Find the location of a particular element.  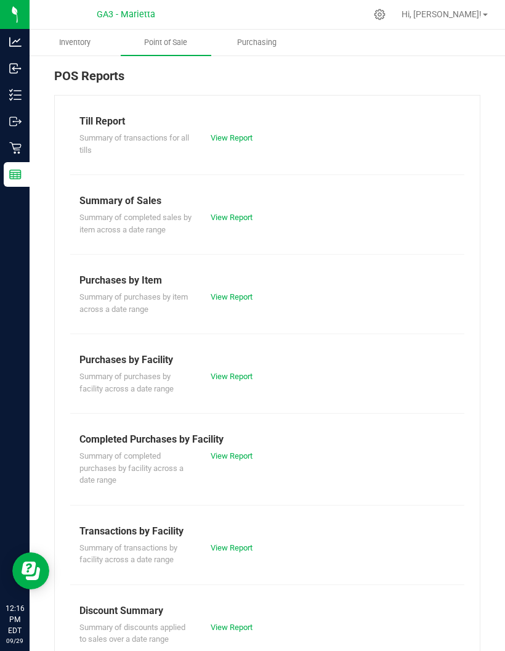

span: Summary of transactions for all tills is located at coordinates (134, 144).